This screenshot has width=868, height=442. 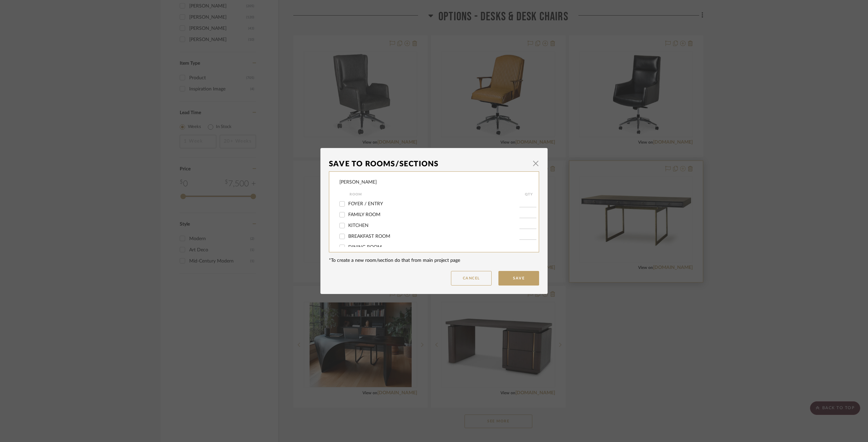 I want to click on span: FOYER / ENTRY, so click(x=365, y=204).